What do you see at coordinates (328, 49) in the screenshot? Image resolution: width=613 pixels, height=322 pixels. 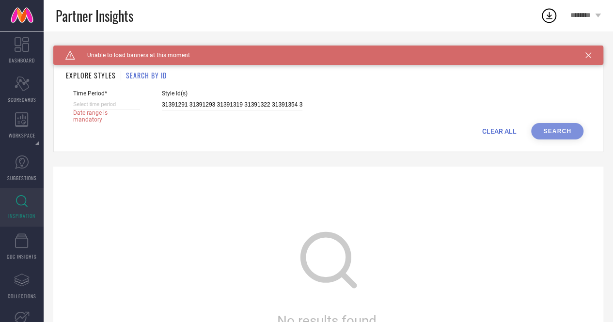 I see `div: Back TO Dashboard` at bounding box center [328, 49].